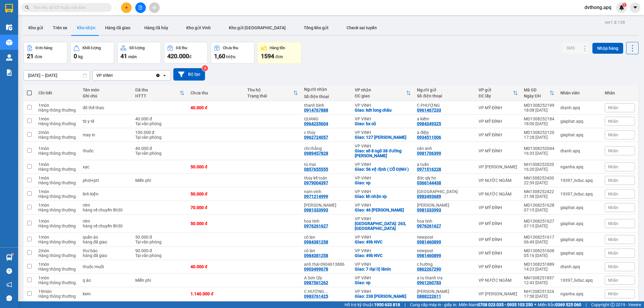 Image resolution: width=644 pixels, height=308 pixels. Describe the element at coordinates (316, 283) in the screenshot. I see `div: 0987561262` at that location.